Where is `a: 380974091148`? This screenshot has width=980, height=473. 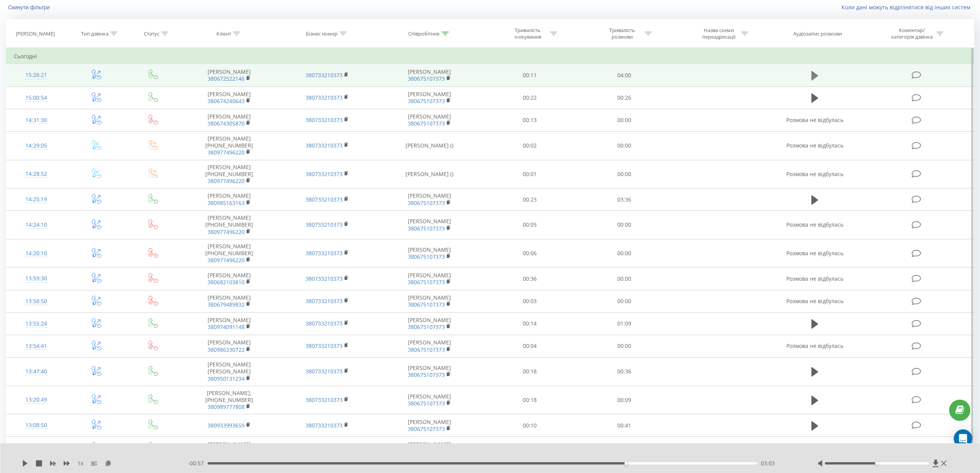
a: 380974091148 is located at coordinates (226, 327).